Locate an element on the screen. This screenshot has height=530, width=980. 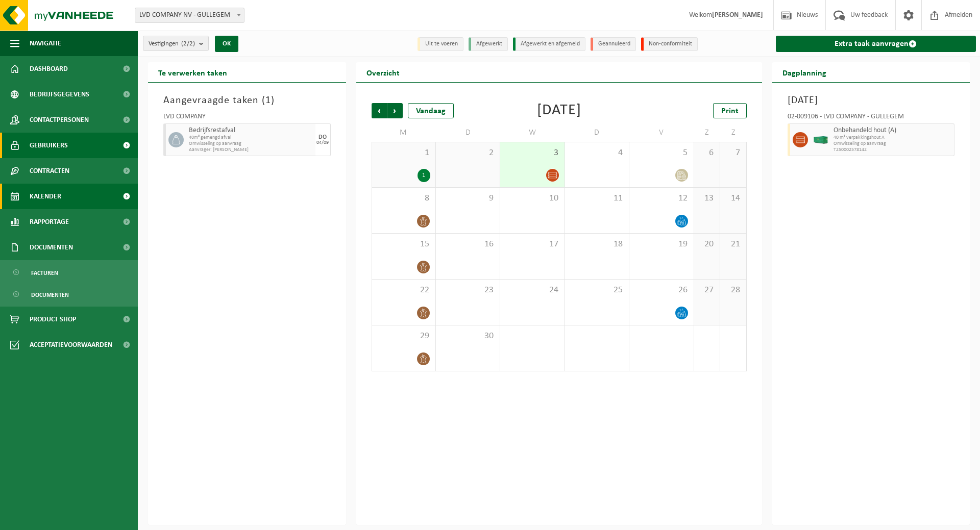
span: 4 is located at coordinates (597, 153).